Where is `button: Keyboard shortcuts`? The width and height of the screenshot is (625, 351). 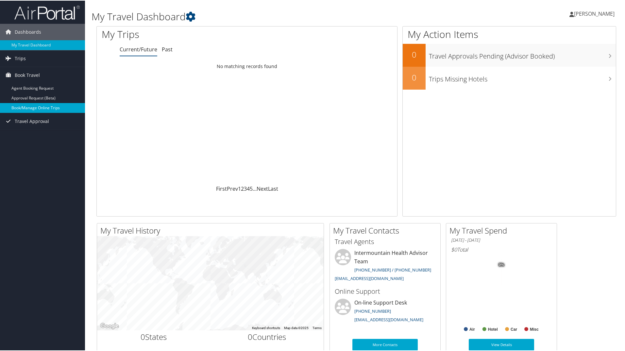
button: Keyboard shortcuts is located at coordinates (266, 327).